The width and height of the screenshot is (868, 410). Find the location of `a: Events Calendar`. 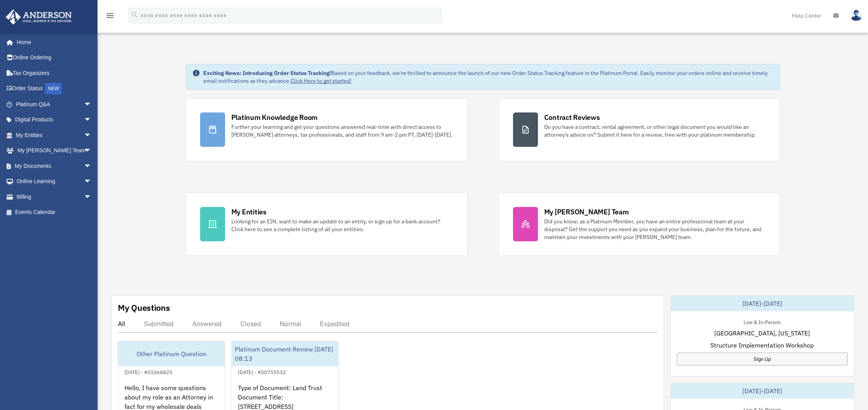

a: Events Calendar is located at coordinates (54, 212).